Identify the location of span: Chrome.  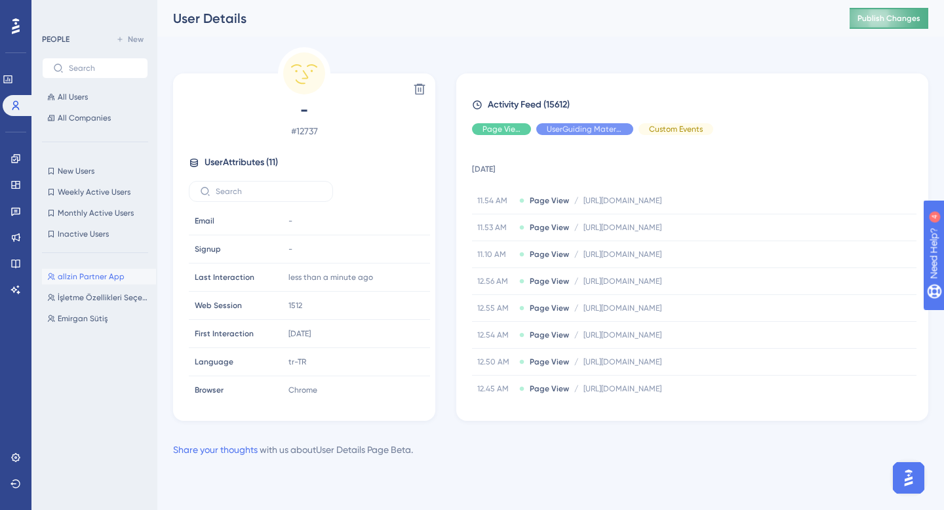
(303, 390).